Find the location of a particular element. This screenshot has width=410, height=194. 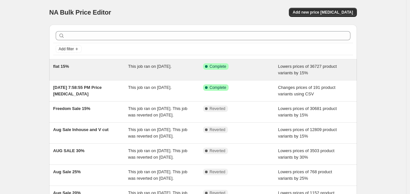

span: Lowers prices of 30681 product variants by 15% is located at coordinates (307, 111).